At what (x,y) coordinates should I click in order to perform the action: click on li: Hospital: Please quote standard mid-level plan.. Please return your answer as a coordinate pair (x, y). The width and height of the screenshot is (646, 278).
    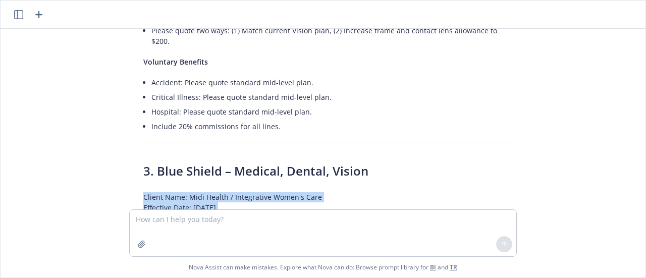
    Looking at the image, I should click on (331, 111).